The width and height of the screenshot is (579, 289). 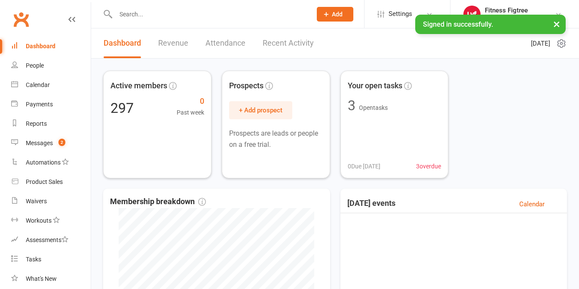 I want to click on div: People, so click(x=35, y=65).